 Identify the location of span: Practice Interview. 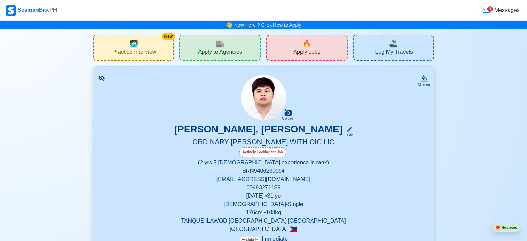
(134, 53).